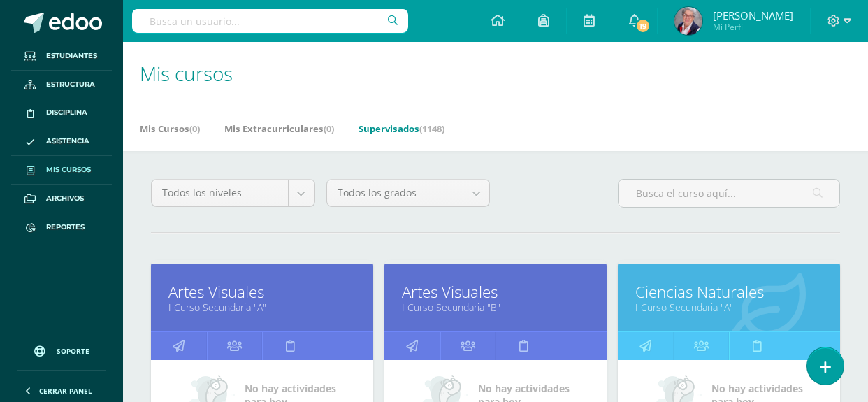 The width and height of the screenshot is (868, 402). Describe the element at coordinates (496, 307) in the screenshot. I see `a: I Curso Secundaria "B"` at that location.